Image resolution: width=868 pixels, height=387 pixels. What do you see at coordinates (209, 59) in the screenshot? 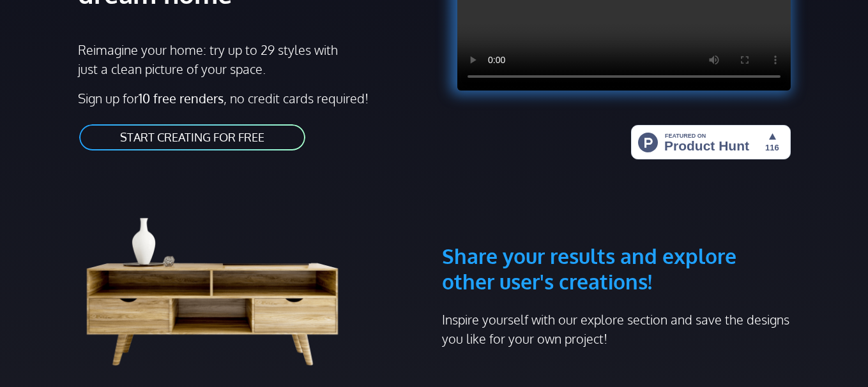
I see `p: Reimagine your home: try up to 29 styles with just a clean picture of your space.` at bounding box center [209, 59].